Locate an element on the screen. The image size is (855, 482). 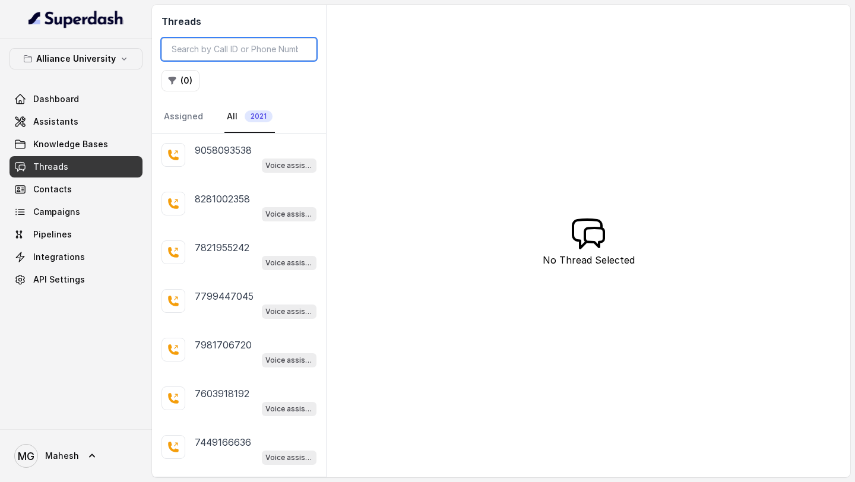
a: Contacts is located at coordinates (76, 189).